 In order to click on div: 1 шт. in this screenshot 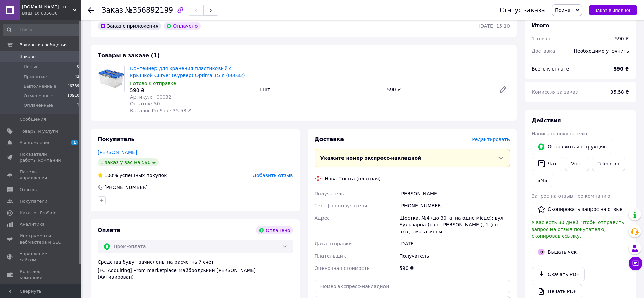, I will do `click(320, 89)`.